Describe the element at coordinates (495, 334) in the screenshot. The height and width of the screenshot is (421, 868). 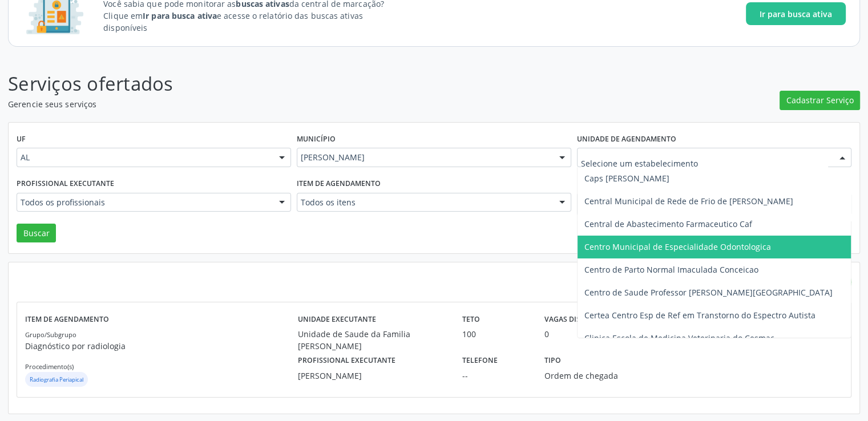
I see `div: 100` at that location.